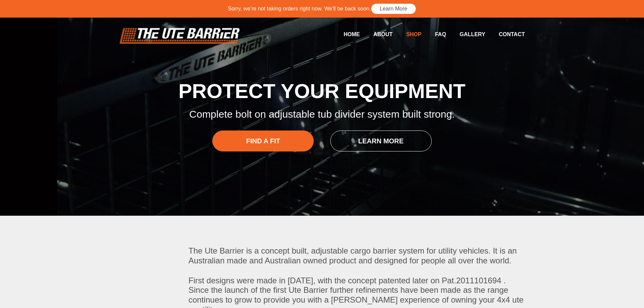 This screenshot has height=308, width=644. I want to click on p: The Ute Barrier is a concept built, adjustable cargo barrier system for utility vehicles. It is a..., so click(357, 255).